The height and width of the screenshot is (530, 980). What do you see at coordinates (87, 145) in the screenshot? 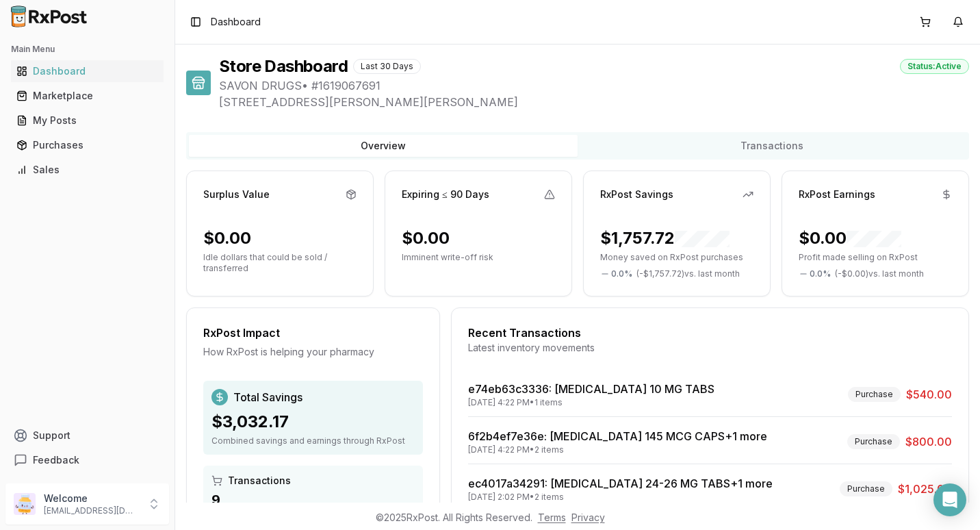
I see `a: Purchases` at bounding box center [87, 145].